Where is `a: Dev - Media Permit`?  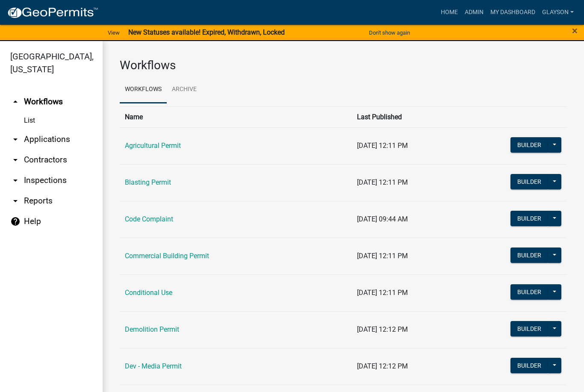 a: Dev - Media Permit is located at coordinates (153, 366).